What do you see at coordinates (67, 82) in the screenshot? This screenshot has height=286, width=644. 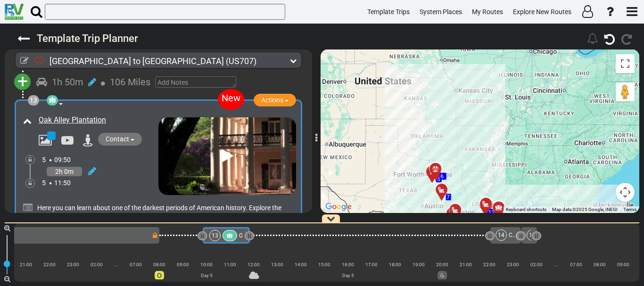 I see `div: 1h 50m` at bounding box center [67, 82].